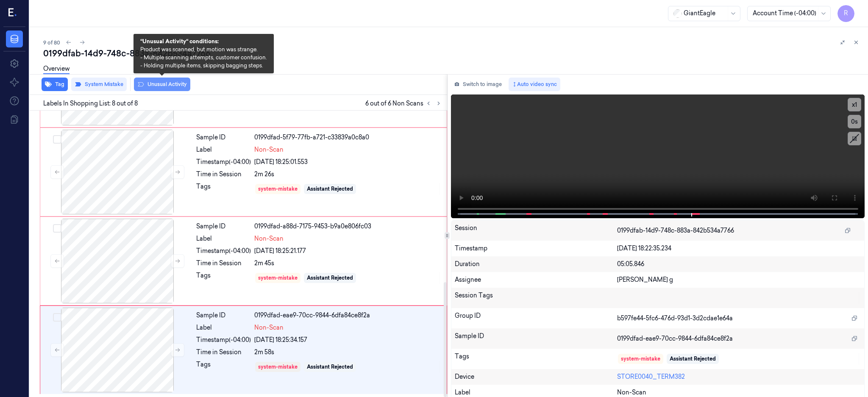 The width and height of the screenshot is (868, 397). Describe the element at coordinates (675, 318) in the screenshot. I see `span: b597fe44-5fc6-476d-93d1-3d2cdae1e64a` at that location.